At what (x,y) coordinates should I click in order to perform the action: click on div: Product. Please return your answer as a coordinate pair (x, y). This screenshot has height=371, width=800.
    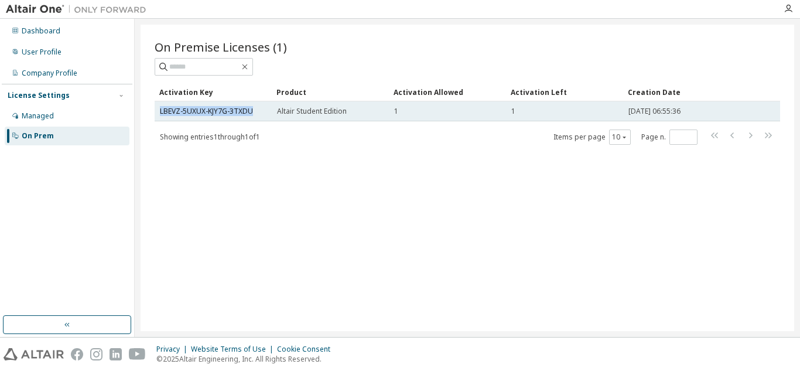
    Looking at the image, I should click on (330, 92).